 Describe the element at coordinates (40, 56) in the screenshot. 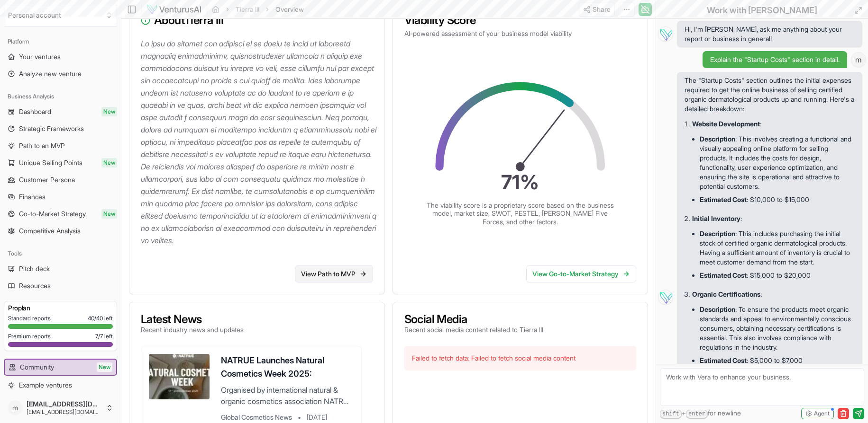

I see `span: Your ventures` at that location.